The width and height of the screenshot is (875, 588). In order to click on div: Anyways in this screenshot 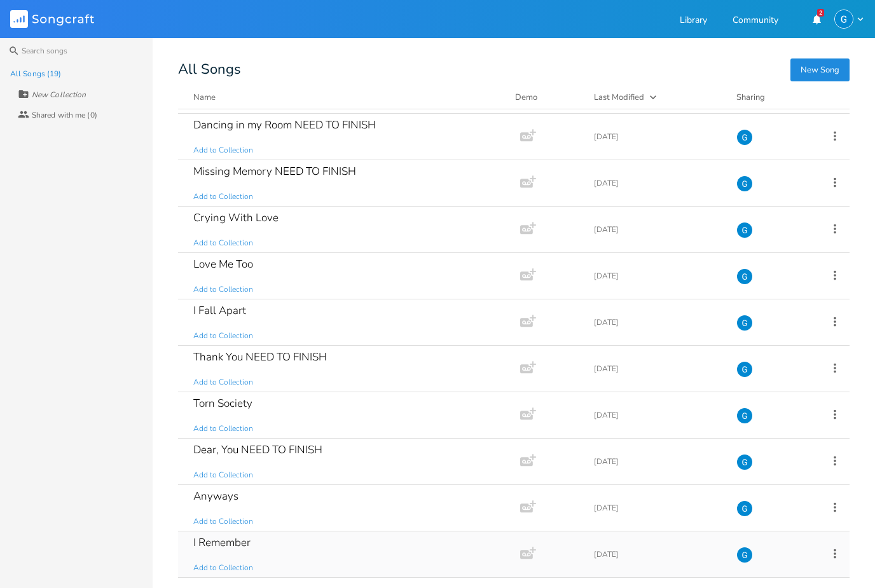, I will do `click(216, 496)`.